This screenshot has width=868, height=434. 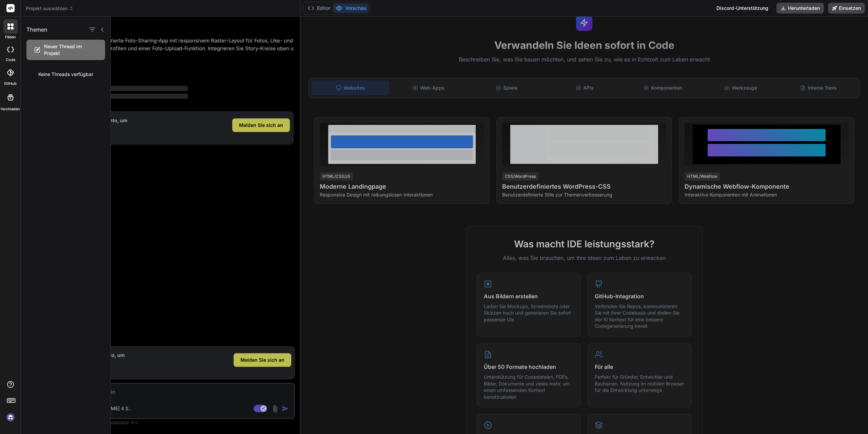 I want to click on font: Discord-Unterstützung, so click(x=742, y=8).